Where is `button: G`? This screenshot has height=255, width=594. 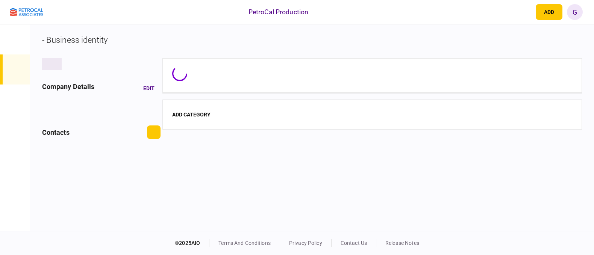
button: G is located at coordinates (575, 12).